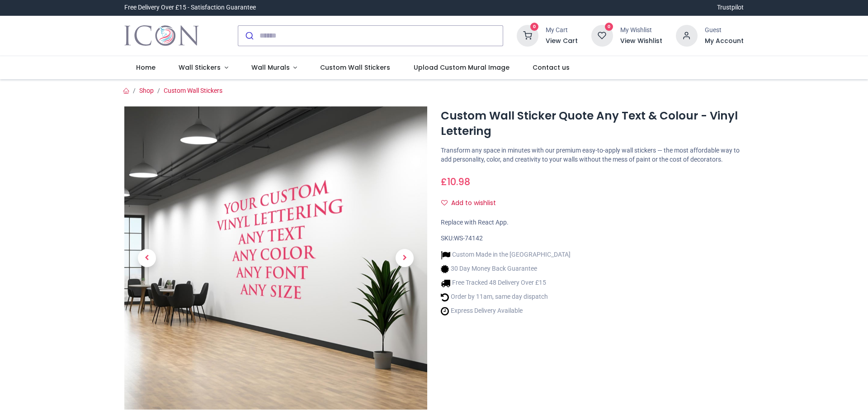  Describe the element at coordinates (444, 202) in the screenshot. I see `i: Add to wishlist` at that location.